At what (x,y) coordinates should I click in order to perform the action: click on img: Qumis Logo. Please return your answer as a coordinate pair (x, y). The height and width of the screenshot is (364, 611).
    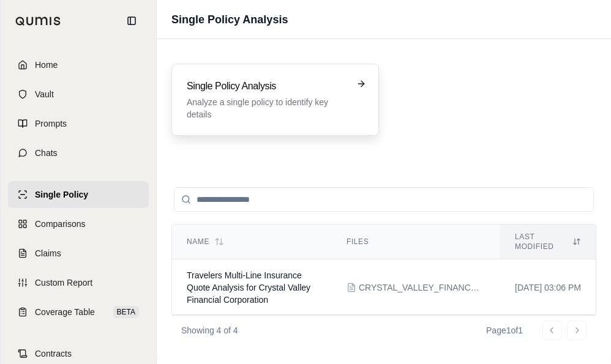
    Looking at the image, I should click on (38, 21).